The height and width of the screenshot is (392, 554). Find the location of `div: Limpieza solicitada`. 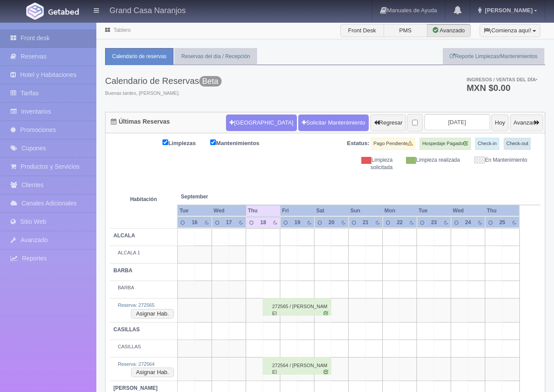

div: Limpieza solicitada is located at coordinates (365, 164).